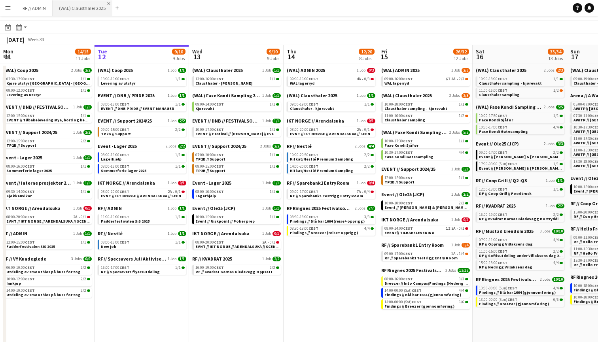 The width and height of the screenshot is (598, 342). I want to click on span: 3/3, so click(560, 144).